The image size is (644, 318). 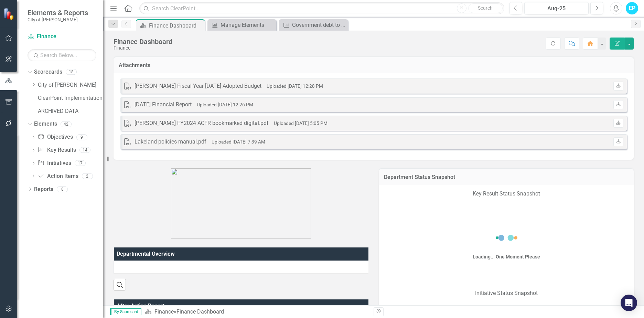 I want to click on button: EP, so click(x=632, y=8).